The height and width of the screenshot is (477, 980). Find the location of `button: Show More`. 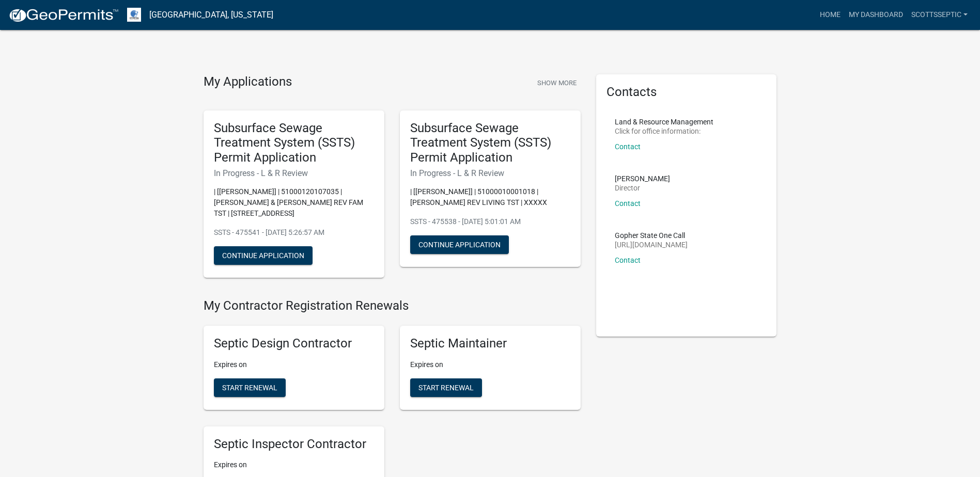

button: Show More is located at coordinates (557, 83).